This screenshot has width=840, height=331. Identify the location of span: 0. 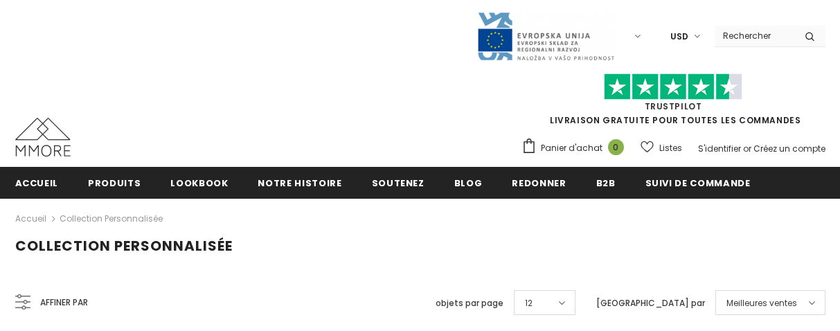
(616, 147).